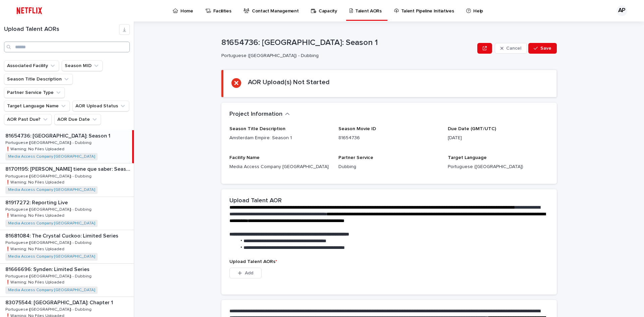 Image resolution: width=644 pixels, height=317 pixels. Describe the element at coordinates (246, 273) in the screenshot. I see `button: Add` at that location.